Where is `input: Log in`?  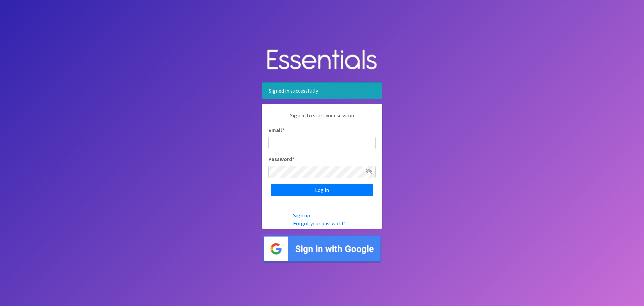
input: Log in is located at coordinates (322, 190).